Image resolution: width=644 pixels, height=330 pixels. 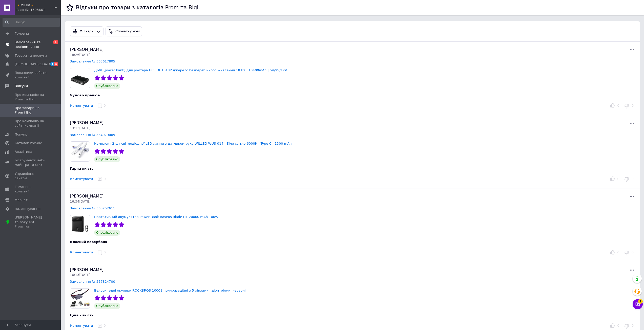 I want to click on img: Портативний акумулятор Power Bank Baseus Blade H1 20000 mAh 100W, so click(x=80, y=225).